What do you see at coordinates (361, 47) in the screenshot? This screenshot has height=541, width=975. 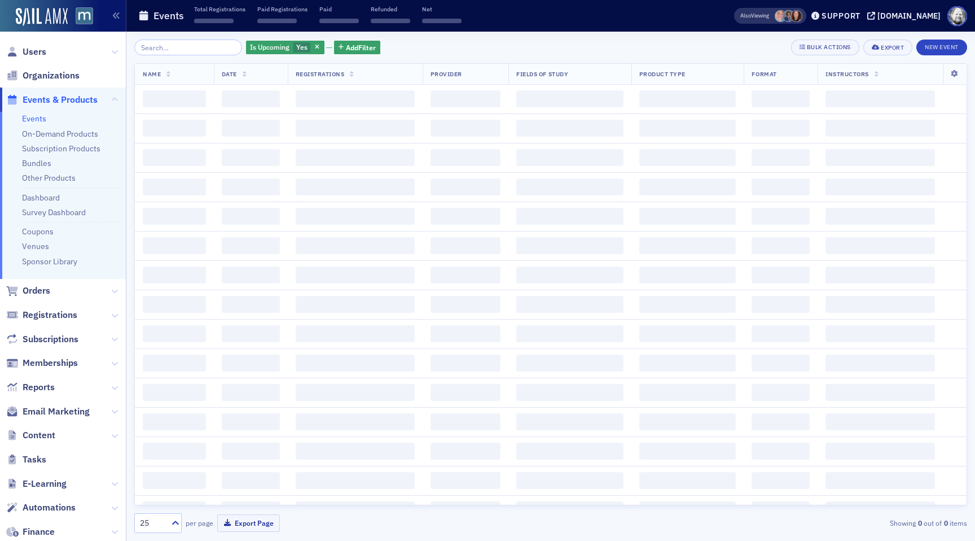 I see `span: Add Filter` at bounding box center [361, 47].